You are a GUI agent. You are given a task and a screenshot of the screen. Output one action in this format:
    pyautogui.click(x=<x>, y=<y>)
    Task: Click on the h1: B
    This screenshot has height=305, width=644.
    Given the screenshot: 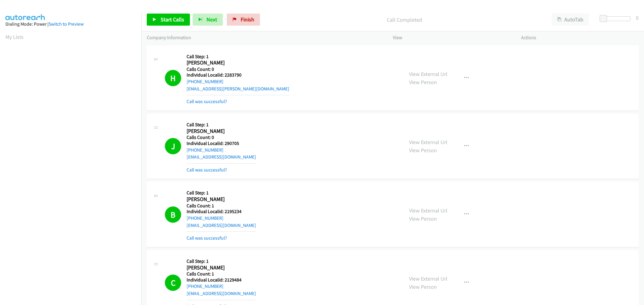 What is the action you would take?
    pyautogui.click(x=173, y=215)
    